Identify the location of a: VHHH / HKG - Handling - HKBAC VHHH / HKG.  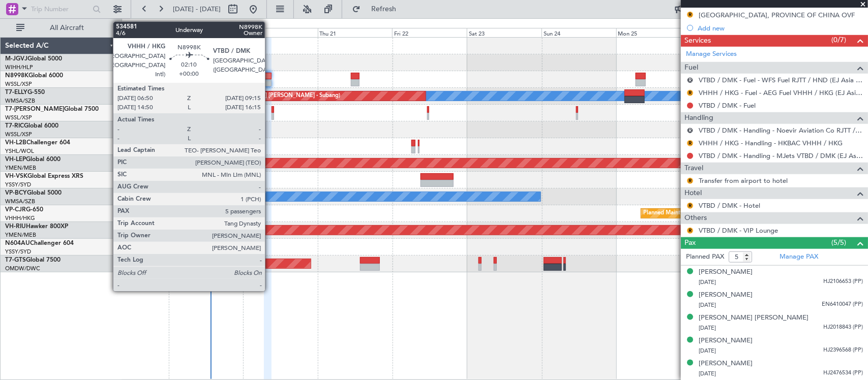
(770, 143).